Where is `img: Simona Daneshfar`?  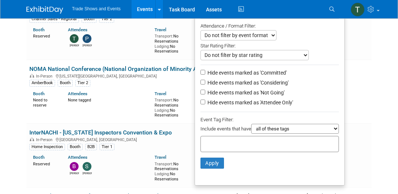 img: Simona Daneshfar is located at coordinates (87, 166).